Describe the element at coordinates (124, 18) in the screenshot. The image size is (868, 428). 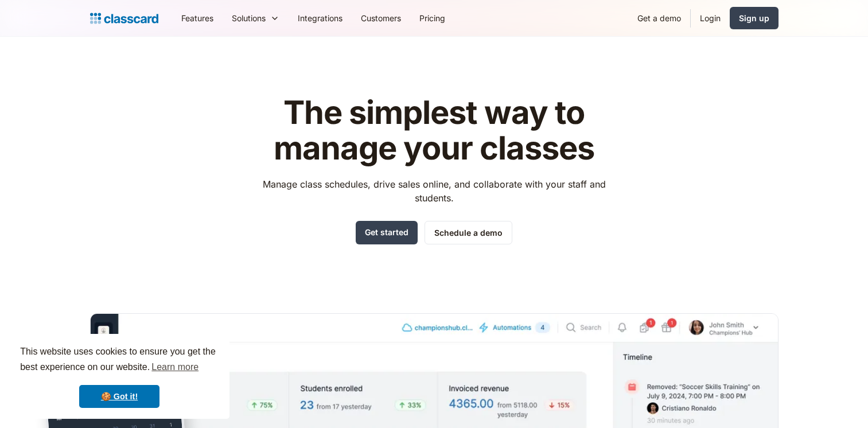
I see `a: home` at that location.